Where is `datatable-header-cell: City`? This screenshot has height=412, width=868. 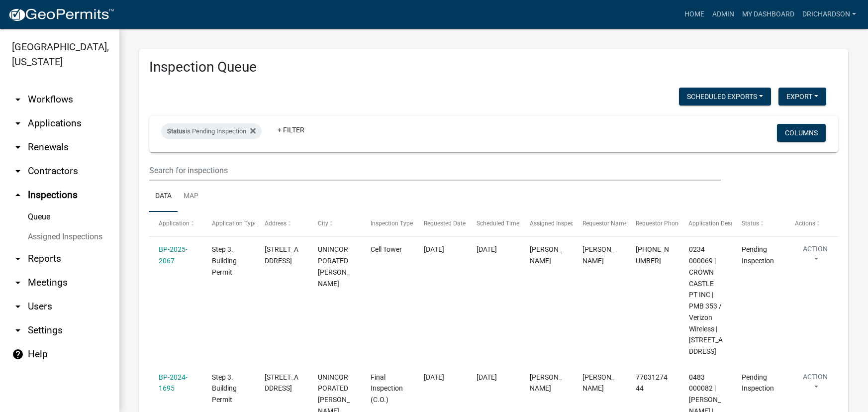
datatable-header-cell: City is located at coordinates (335, 224).